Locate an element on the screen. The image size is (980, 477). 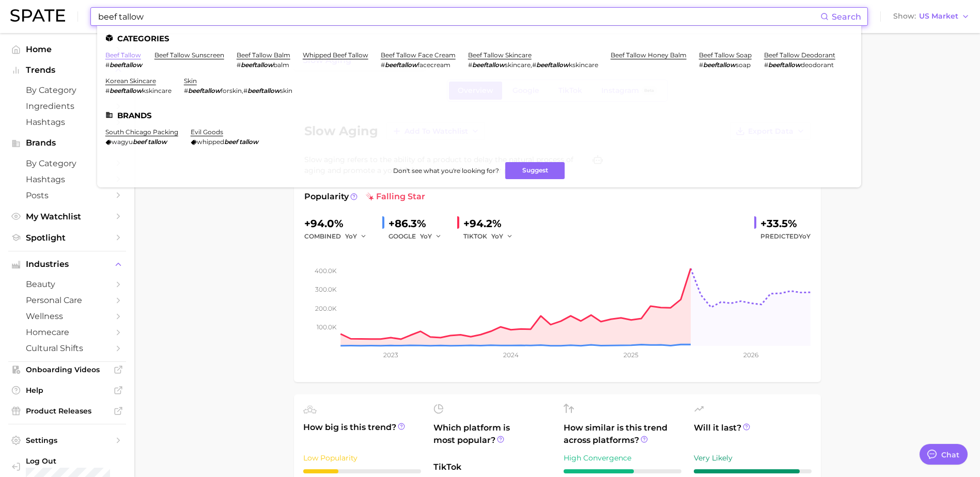
a: south chicago packing is located at coordinates (141, 131).